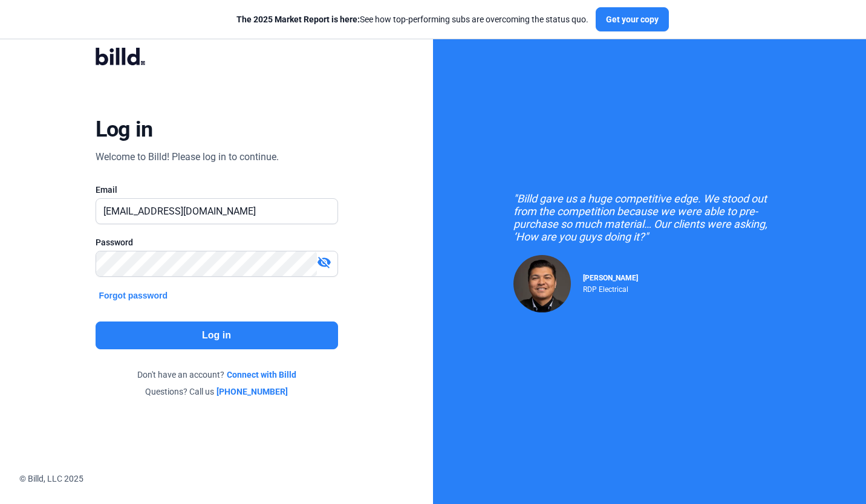  I want to click on div: See how top-performing subs are overcoming the status quo., so click(413, 20).